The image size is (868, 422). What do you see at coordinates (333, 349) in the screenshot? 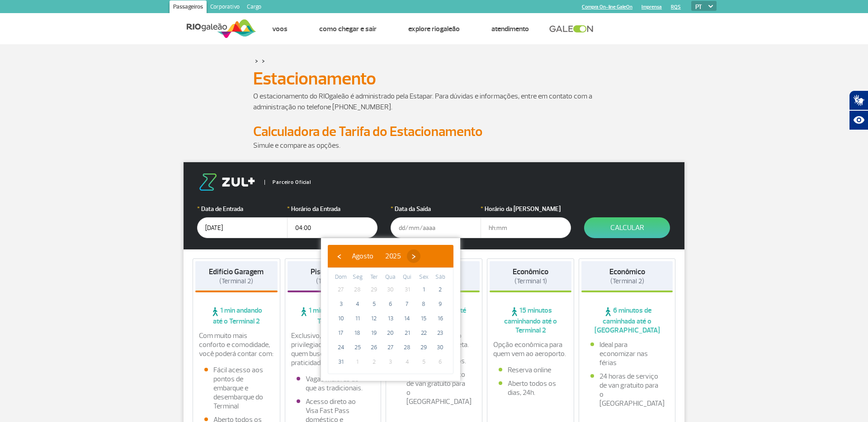
I see `p: Exclusivo, com localização privilegiada e ideal para quem busca conforto e praticidade.` at bounding box center [333, 349].